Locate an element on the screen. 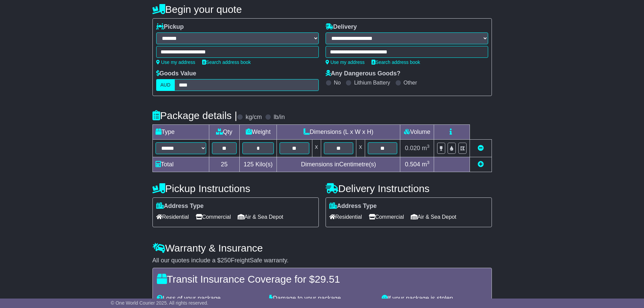 This screenshot has width=644, height=308. div: Loss of your package is located at coordinates (209, 299).